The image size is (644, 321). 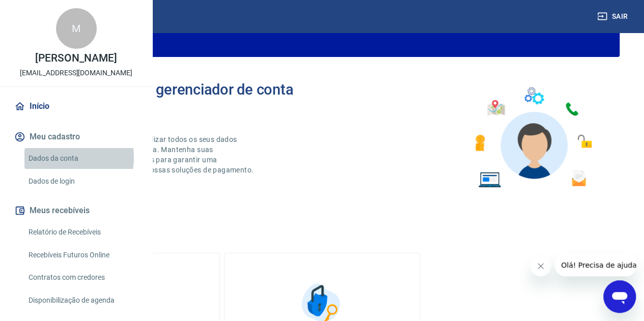 What do you see at coordinates (82, 277) in the screenshot?
I see `a: Contratos com credores` at bounding box center [82, 277].